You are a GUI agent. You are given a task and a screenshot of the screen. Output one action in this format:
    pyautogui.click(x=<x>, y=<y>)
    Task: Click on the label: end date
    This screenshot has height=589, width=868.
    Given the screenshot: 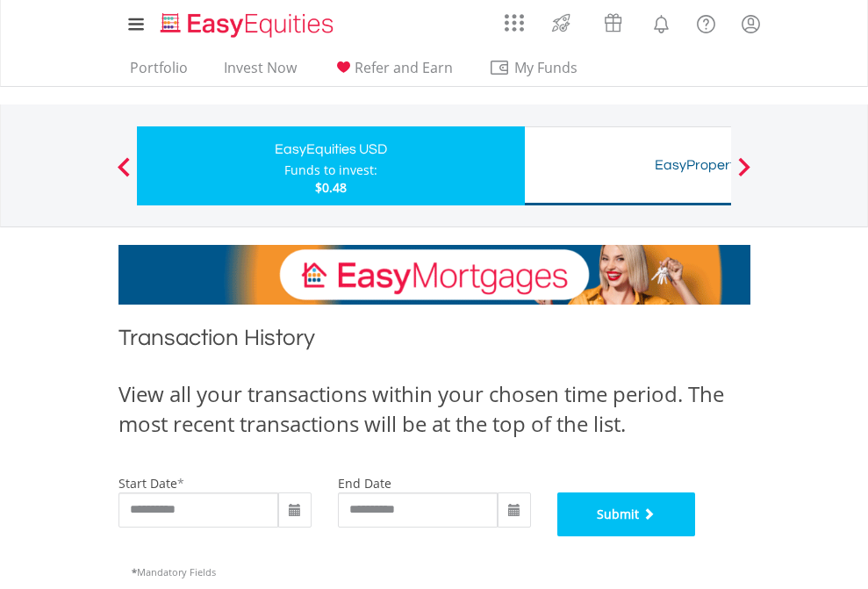 What is the action you would take?
    pyautogui.click(x=364, y=483)
    